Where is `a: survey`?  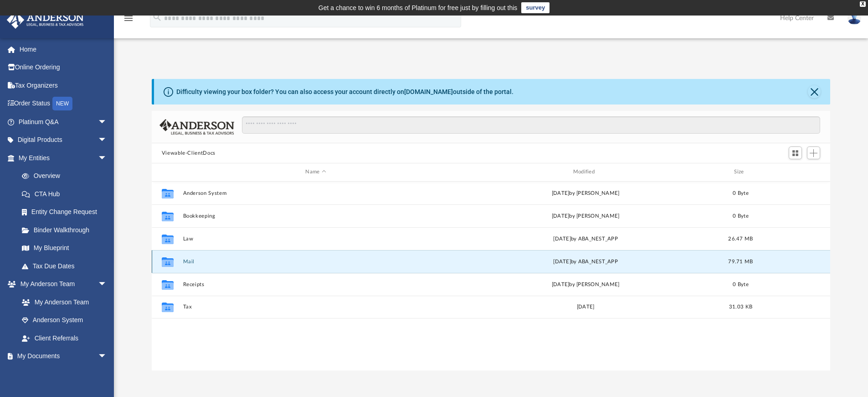
a: survey is located at coordinates (535, 8).